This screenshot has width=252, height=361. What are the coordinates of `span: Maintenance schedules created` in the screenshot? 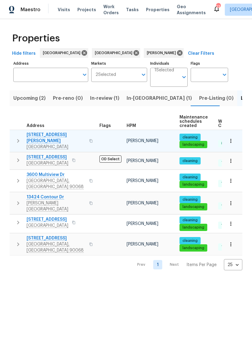 It's located at (194, 122).